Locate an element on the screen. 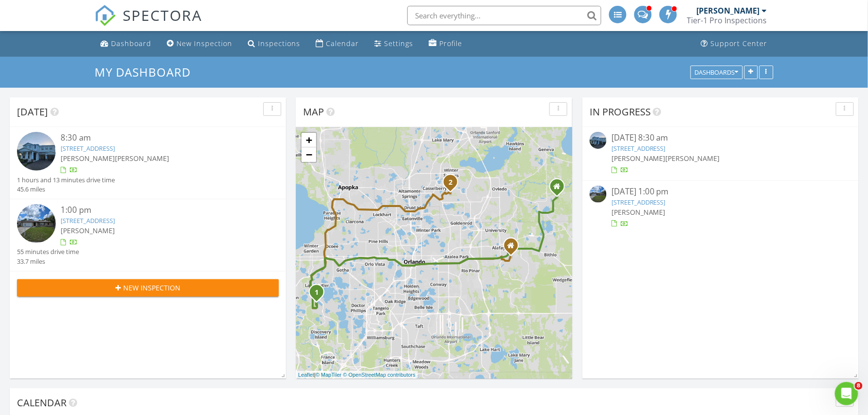 Image resolution: width=868 pixels, height=415 pixels. div: 45.6 miles is located at coordinates (66, 190).